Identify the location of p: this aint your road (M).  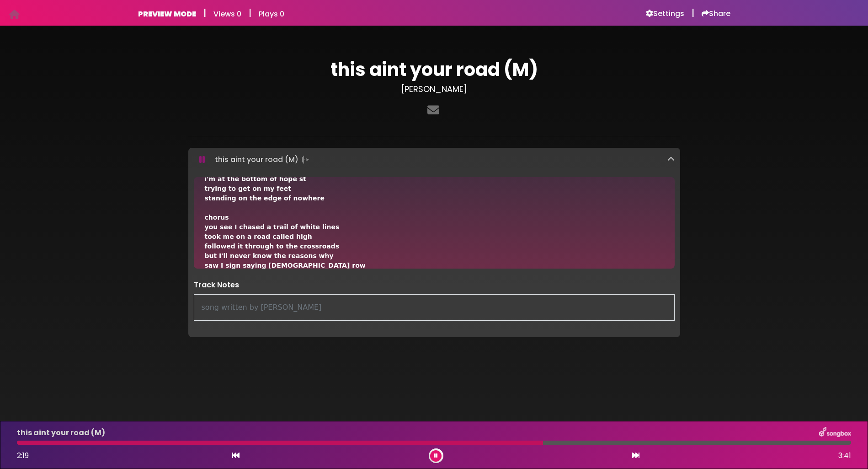
(263, 159).